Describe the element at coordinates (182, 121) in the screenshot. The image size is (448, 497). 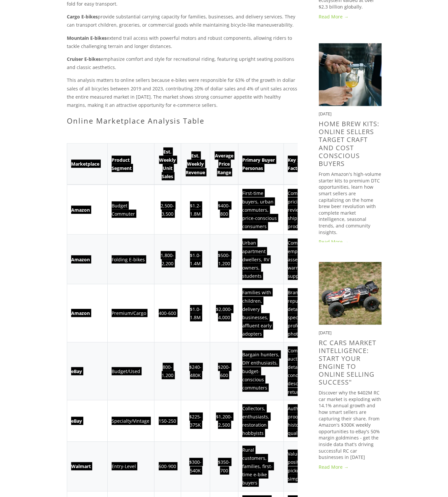
I see `h2: Online Marketplace Analysis Table` at that location.